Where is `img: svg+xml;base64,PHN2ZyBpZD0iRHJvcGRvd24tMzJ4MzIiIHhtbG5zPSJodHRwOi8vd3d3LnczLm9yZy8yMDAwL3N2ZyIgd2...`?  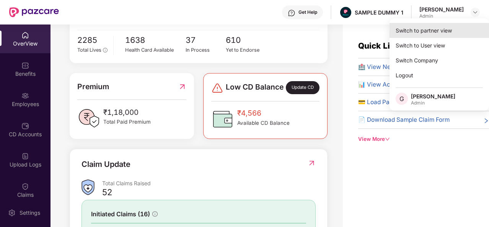 img: svg+xml;base64,PHN2ZyBpZD0iRHJvcGRvd24tMzJ4MzIiIHhtbG5zPSJodHRwOi8vd3d3LnczLm9yZy8yMDAwL3N2ZyIgd2... is located at coordinates (475, 12).